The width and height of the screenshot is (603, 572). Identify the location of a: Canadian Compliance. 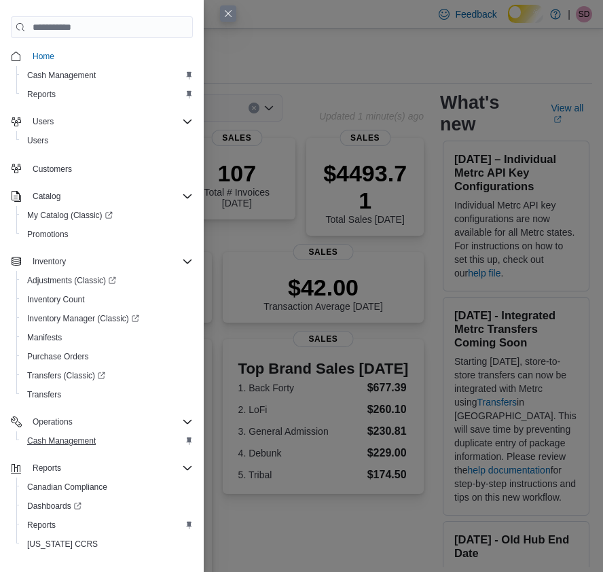
(67, 487).